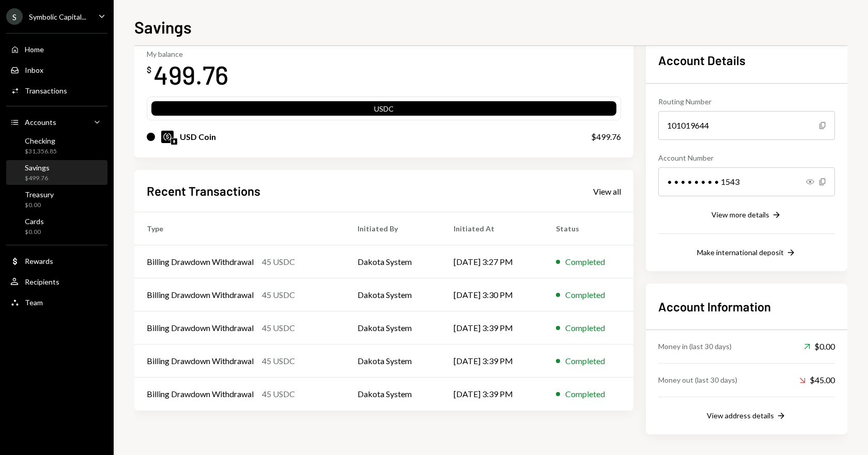 The height and width of the screenshot is (455, 868). What do you see at coordinates (384, 111) in the screenshot?
I see `div: USDC` at bounding box center [384, 111].